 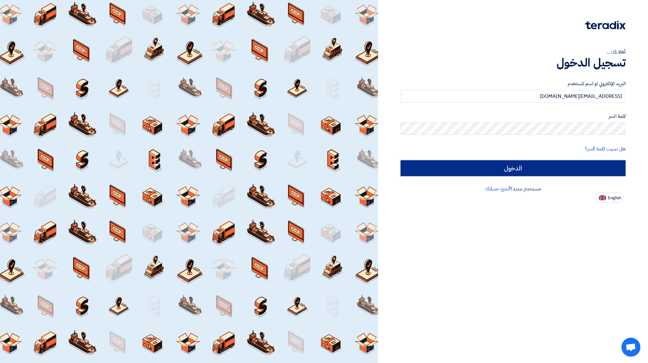 I want to click on img: en-US.png, so click(x=603, y=197).